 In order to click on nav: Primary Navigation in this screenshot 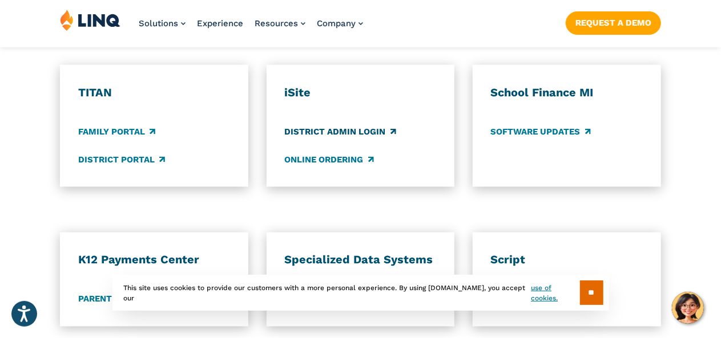, I will do `click(250, 28)`.